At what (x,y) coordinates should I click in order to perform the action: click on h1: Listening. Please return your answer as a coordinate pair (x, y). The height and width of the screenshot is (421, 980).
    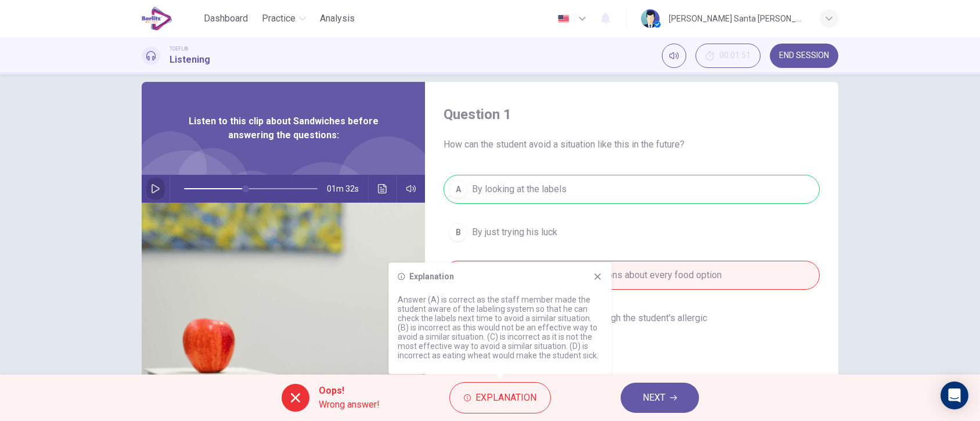
    Looking at the image, I should click on (190, 60).